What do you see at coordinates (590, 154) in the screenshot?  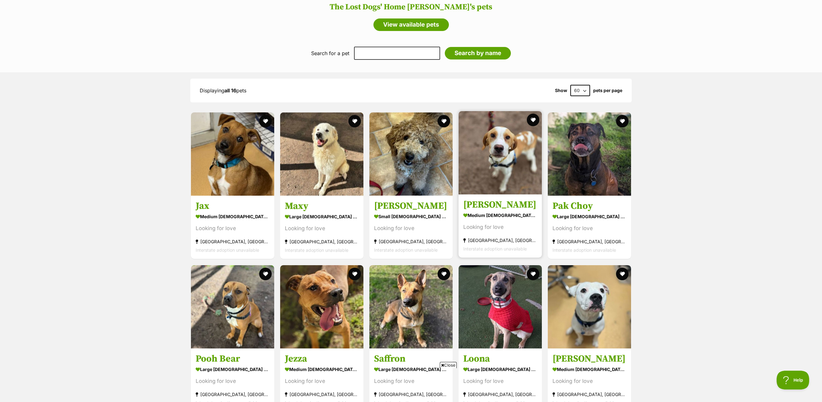 I see `img: Pak Choy` at bounding box center [590, 154].